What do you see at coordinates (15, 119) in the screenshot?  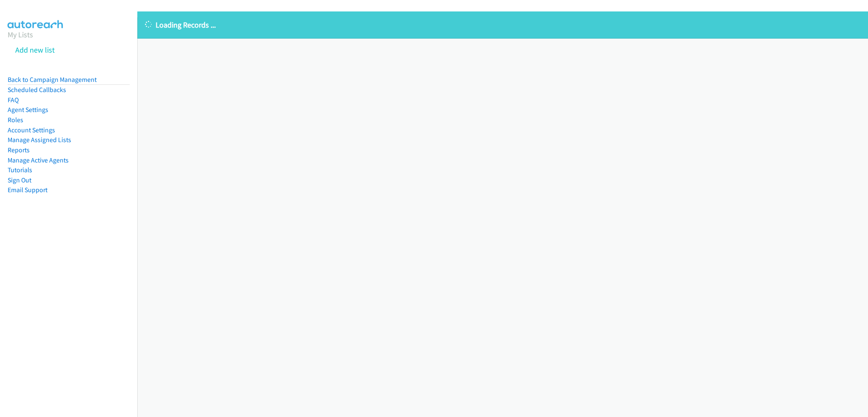 I see `a: Roles` at bounding box center [15, 119].